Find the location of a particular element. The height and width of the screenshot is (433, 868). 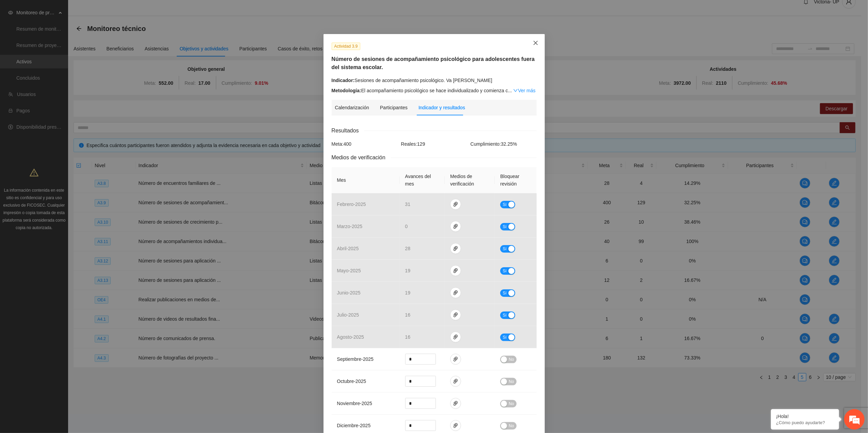

div: Calendarización is located at coordinates (352, 107).